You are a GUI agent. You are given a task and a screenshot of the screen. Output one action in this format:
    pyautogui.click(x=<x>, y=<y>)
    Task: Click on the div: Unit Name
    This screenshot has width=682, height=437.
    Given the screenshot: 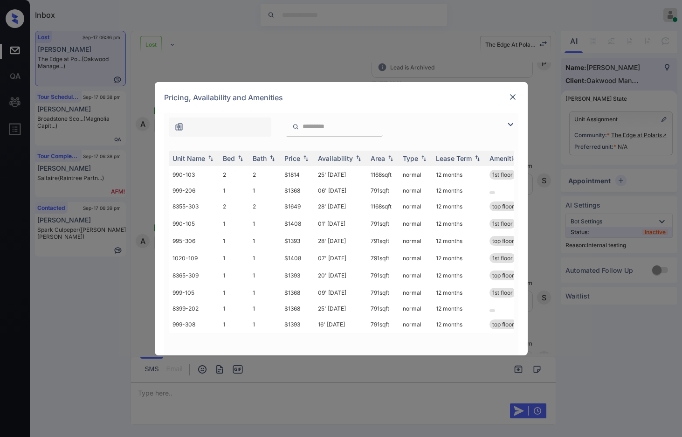 What is the action you would take?
    pyautogui.click(x=189, y=158)
    